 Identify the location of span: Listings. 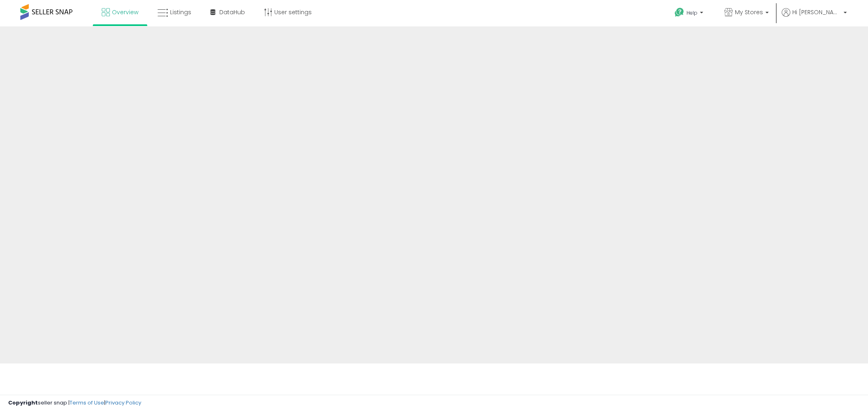
(181, 12).